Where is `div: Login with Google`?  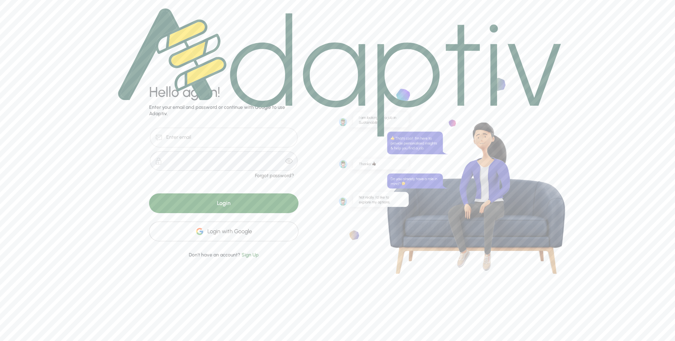 div: Login with Google is located at coordinates (224, 231).